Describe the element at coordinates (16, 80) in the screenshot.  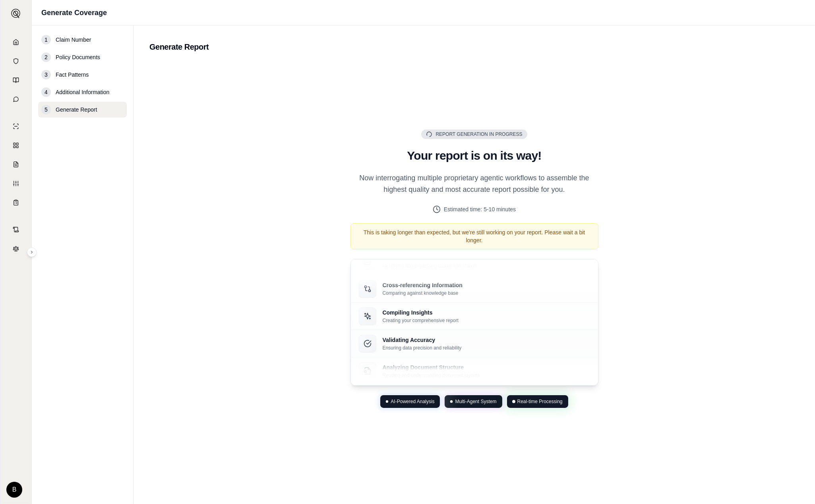
I see `a: Prompt Library` at that location.